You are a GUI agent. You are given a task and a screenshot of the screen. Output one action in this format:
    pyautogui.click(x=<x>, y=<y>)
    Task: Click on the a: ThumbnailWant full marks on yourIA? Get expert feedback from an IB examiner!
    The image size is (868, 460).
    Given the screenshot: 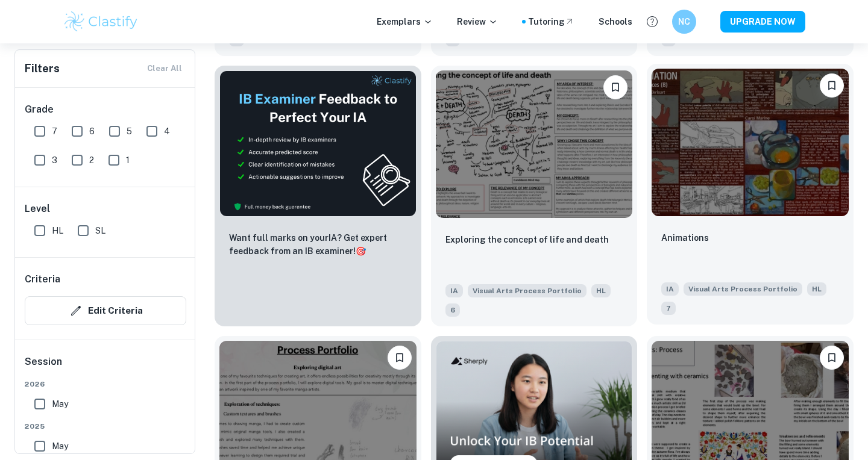 What is the action you would take?
    pyautogui.click(x=317, y=196)
    